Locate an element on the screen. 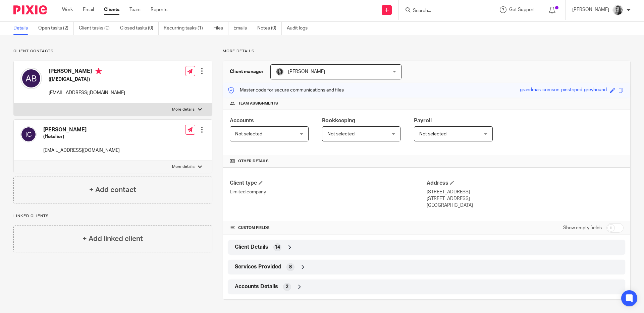 The width and height of the screenshot is (644, 313). div: grandmas-crimson-pinstriped-greyhound is located at coordinates (564, 90).